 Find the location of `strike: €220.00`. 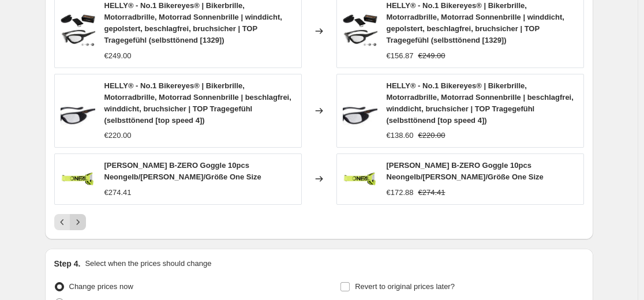

strike: €220.00 is located at coordinates (432, 136).